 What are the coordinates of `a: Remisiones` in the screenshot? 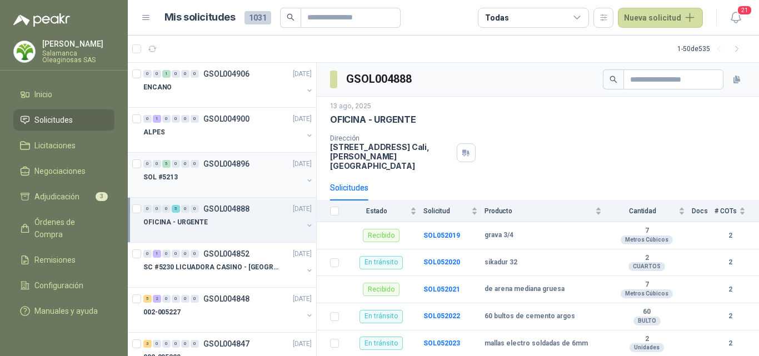 It's located at (64, 260).